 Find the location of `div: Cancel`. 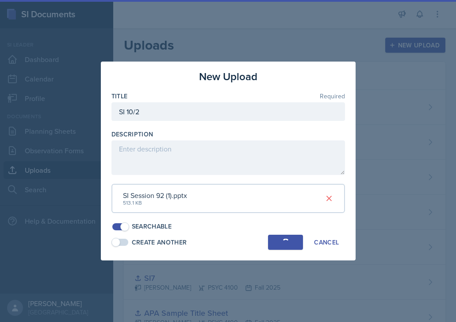

div: Cancel is located at coordinates (327, 242).